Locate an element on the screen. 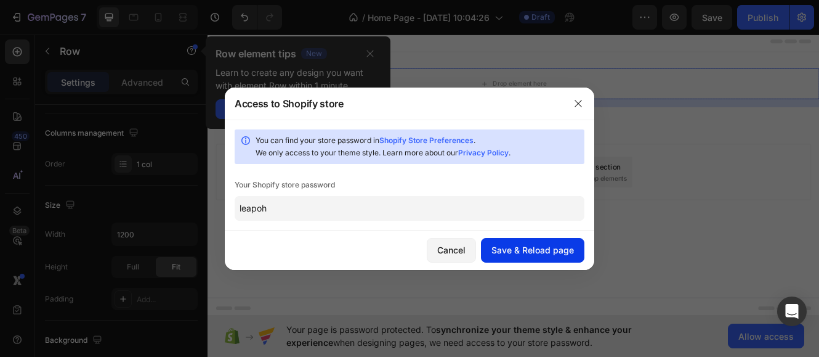 The image size is (819, 357). div: Drop element here is located at coordinates (377, 63).